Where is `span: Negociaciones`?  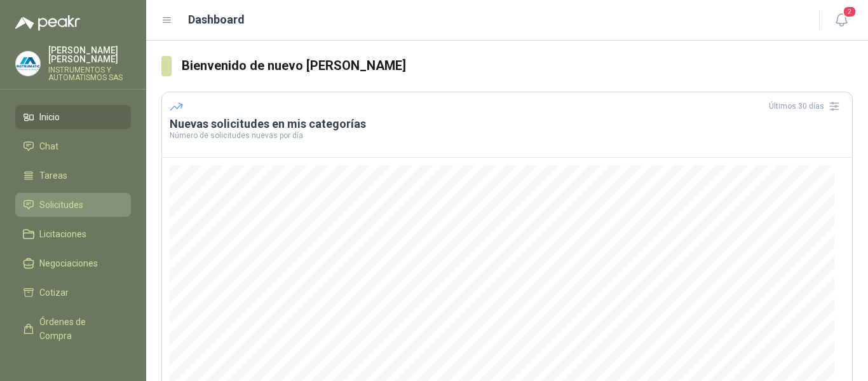
span: Negociaciones is located at coordinates (68, 263).